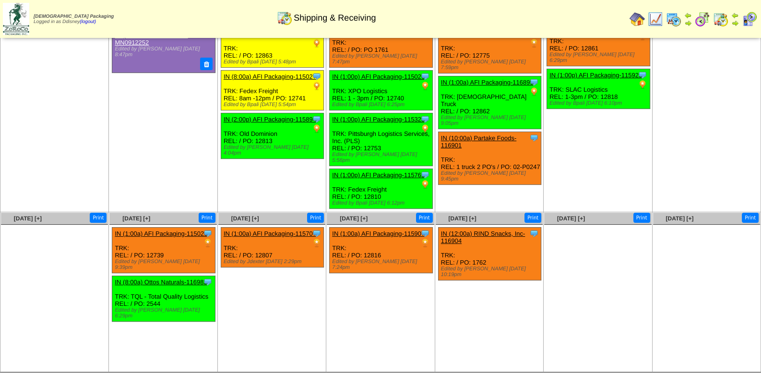 The image size is (761, 375). Describe the element at coordinates (272, 136) in the screenshot. I see `div: TRK: Old Dominion REL: / PO: 12813` at that location.